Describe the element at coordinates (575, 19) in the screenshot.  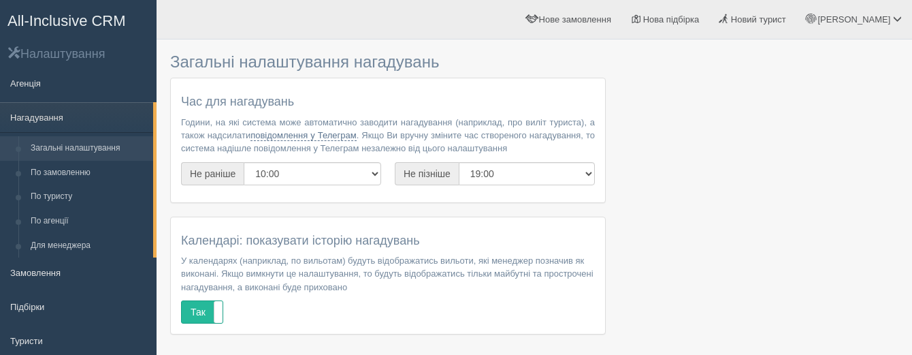
I see `span: Нове замовлення` at that location.